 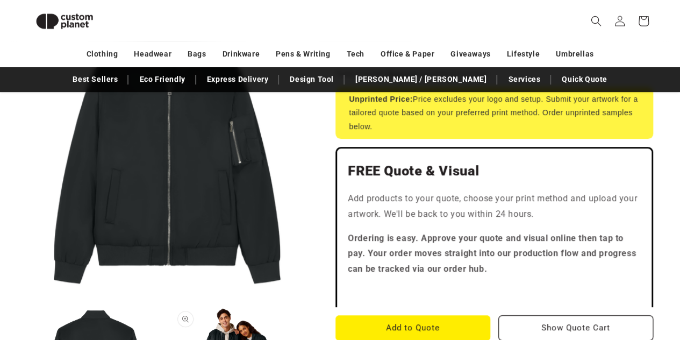 I want to click on a: Bags, so click(x=197, y=54).